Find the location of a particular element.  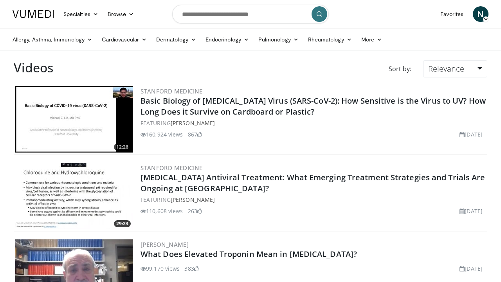

a: 12:26 is located at coordinates (74, 119).